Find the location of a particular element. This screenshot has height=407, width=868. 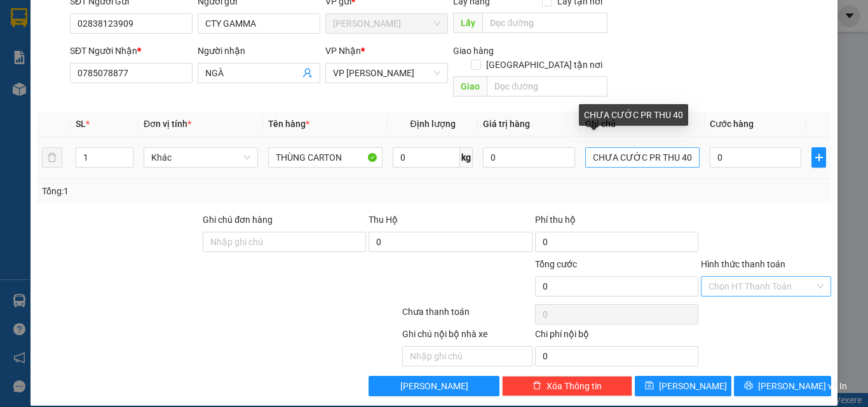

span: Lấy is located at coordinates (468, 23).